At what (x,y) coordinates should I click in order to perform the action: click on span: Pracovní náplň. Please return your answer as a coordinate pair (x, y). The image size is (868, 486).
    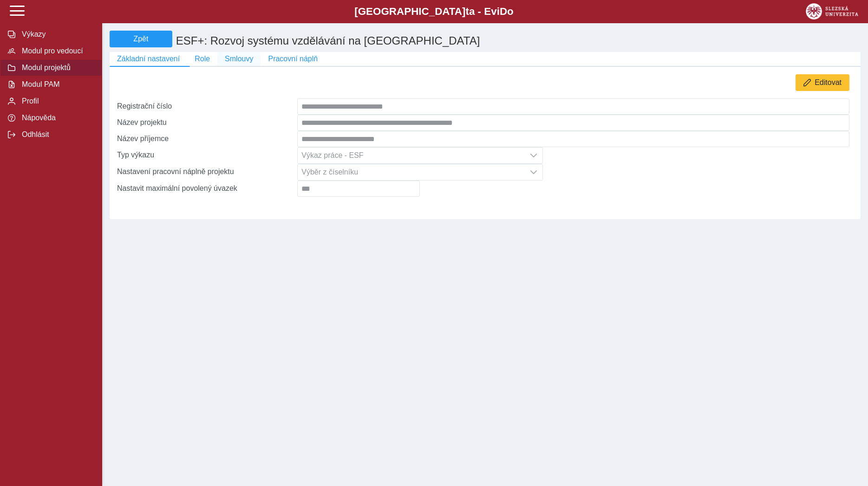
    Looking at the image, I should click on (293, 59).